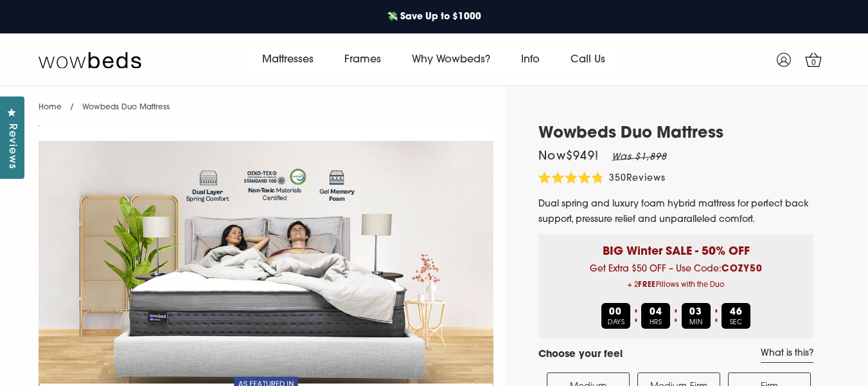 This screenshot has height=386, width=868. Describe the element at coordinates (588, 60) in the screenshot. I see `a: Call Us` at that location.